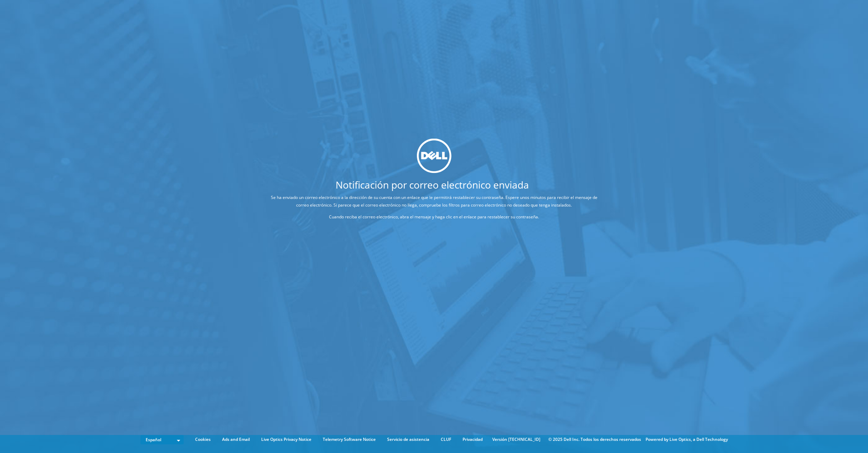  I want to click on a: Privacidad, so click(473, 440).